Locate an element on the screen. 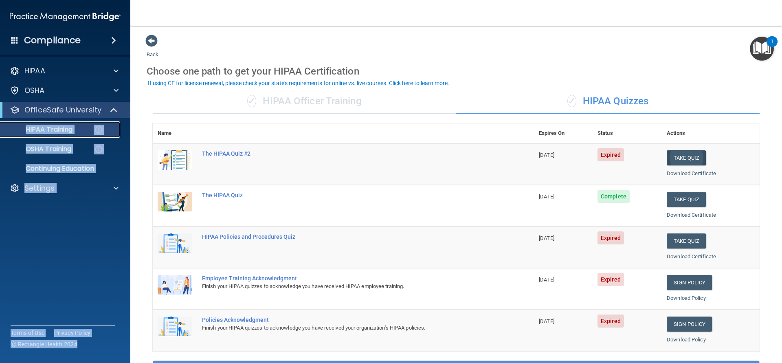 This screenshot has width=782, height=363. p: OfficeSafe University is located at coordinates (63, 110).